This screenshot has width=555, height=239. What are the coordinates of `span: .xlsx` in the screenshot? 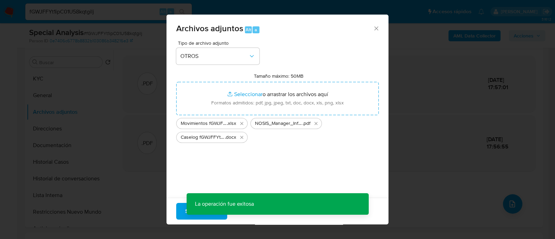 It's located at (231, 123).